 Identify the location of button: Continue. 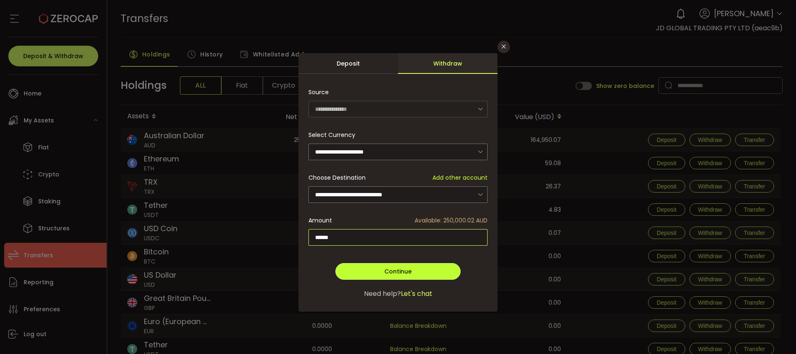
(398, 271).